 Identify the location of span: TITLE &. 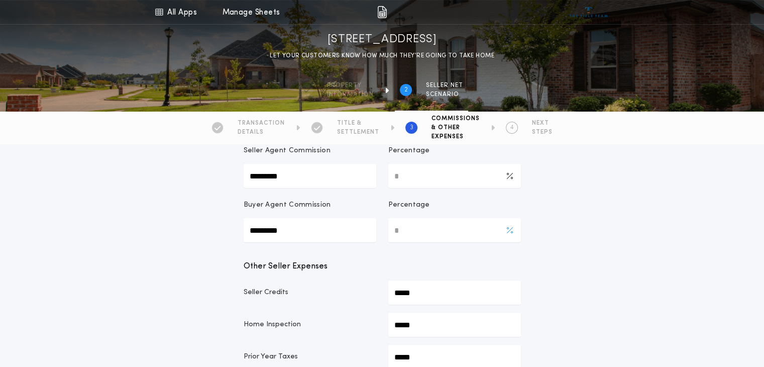
(358, 123).